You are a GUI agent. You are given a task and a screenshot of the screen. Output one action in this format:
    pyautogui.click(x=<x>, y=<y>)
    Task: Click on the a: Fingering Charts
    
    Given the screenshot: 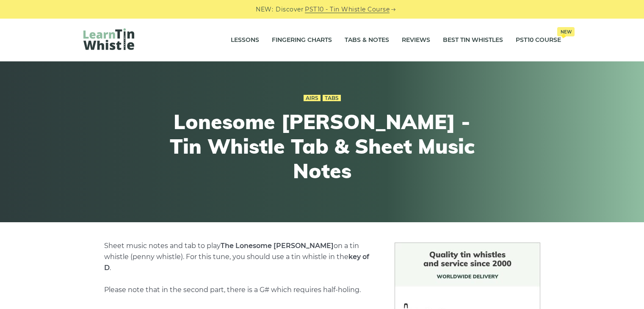 What is the action you would take?
    pyautogui.click(x=302, y=40)
    